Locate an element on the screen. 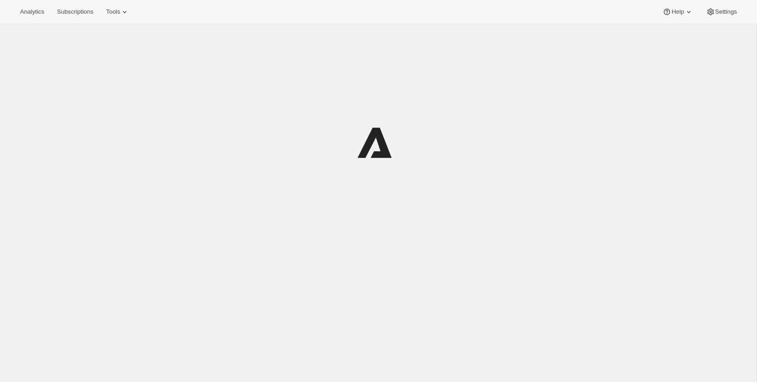 This screenshot has height=382, width=757. span: Help is located at coordinates (677, 12).